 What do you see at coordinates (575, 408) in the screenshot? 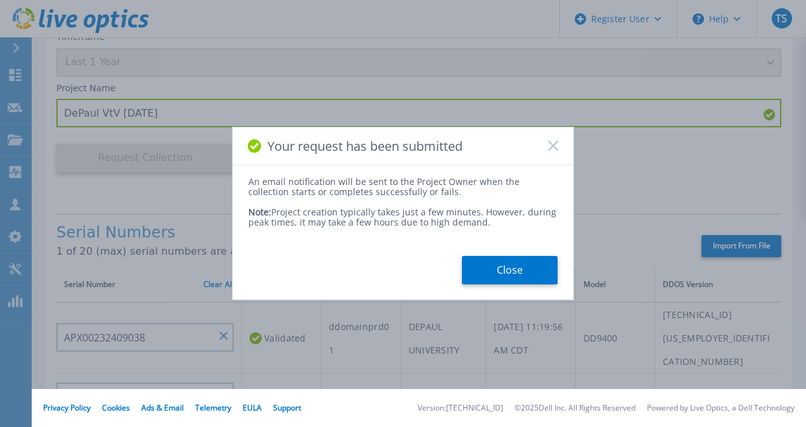
I see `li: © 2025 Dell Inc. All Rights Reserved` at bounding box center [575, 408].